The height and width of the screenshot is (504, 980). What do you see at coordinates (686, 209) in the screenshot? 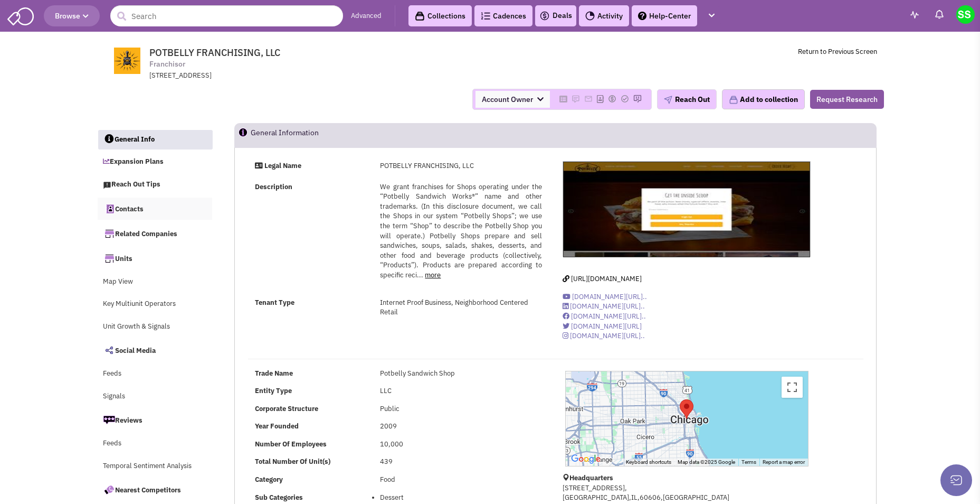
I see `img: POTBELLY FRANCHISING, LLC` at bounding box center [686, 209].